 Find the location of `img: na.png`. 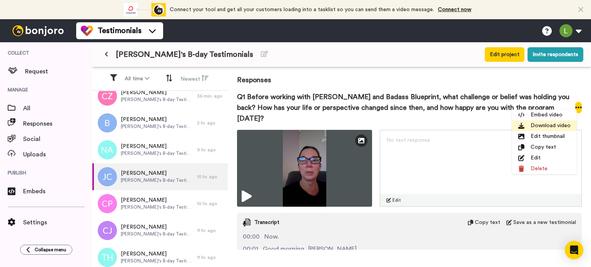

img: na.png is located at coordinates (107, 150).